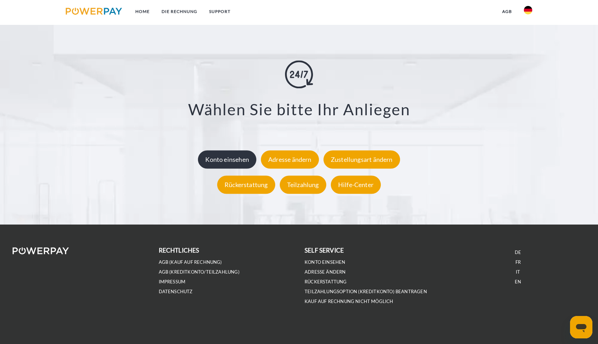 Image resolution: width=598 pixels, height=344 pixels. I want to click on a: EN, so click(518, 281).